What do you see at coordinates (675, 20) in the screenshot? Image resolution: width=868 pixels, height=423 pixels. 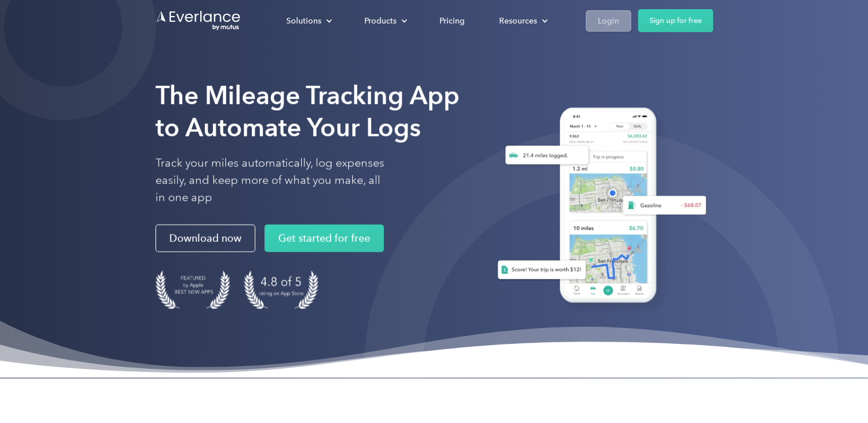 I see `a: Sign up for free` at bounding box center [675, 20].